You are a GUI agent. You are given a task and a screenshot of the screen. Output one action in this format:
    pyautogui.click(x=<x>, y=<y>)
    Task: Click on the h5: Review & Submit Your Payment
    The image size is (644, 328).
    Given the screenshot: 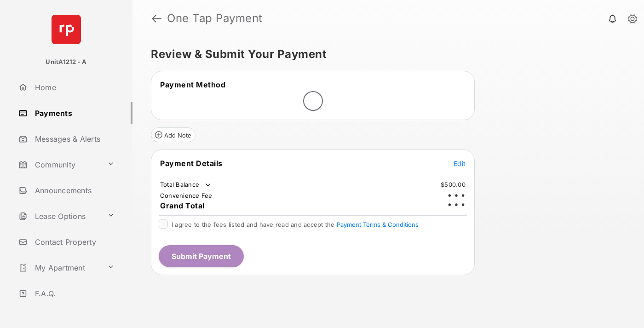 What is the action you would take?
    pyautogui.click(x=384, y=54)
    